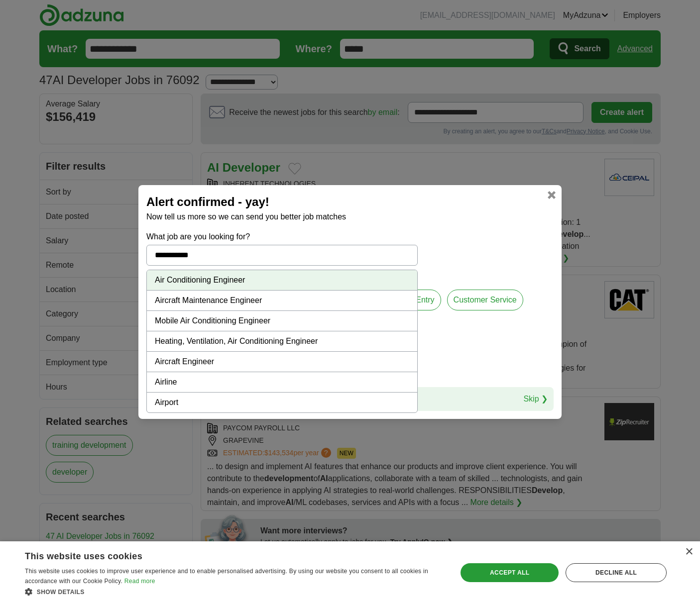 Image resolution: width=700 pixels, height=604 pixels. Describe the element at coordinates (140, 581) in the screenshot. I see `a: Read more, opens a new window` at that location.